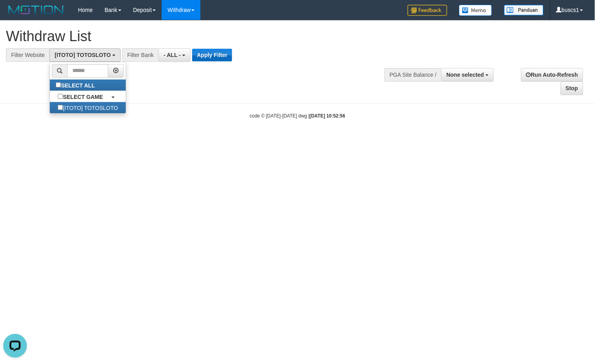 Image resolution: width=595 pixels, height=364 pixels. What do you see at coordinates (413, 75) in the screenshot?
I see `div: PGA Site Balance /` at bounding box center [413, 75].